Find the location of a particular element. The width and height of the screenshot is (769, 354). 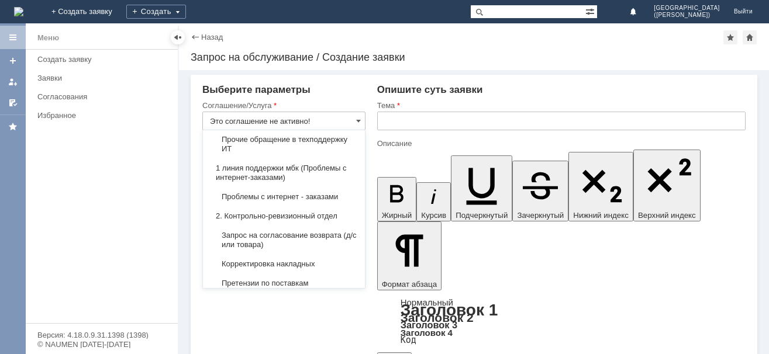

span: Жирный is located at coordinates (397, 215).